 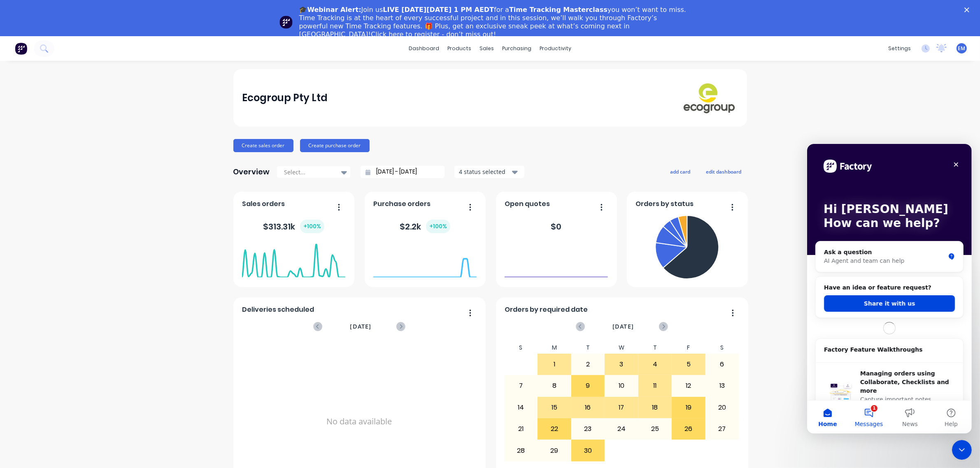 I want to click on div: 24, so click(x=622, y=429).